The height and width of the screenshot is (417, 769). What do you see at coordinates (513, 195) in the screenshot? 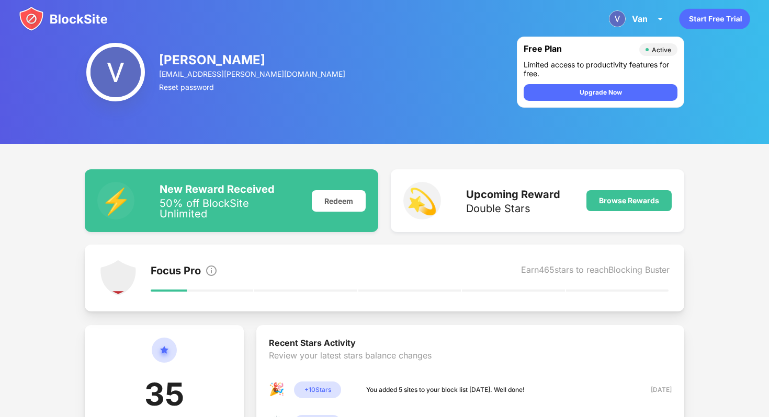
I see `div: Upcoming Reward` at bounding box center [513, 195].